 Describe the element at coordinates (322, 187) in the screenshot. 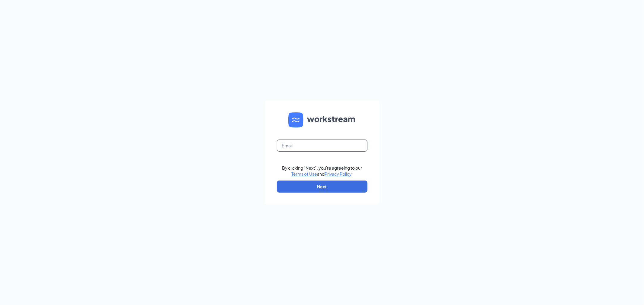

I see `button: Next` at that location.